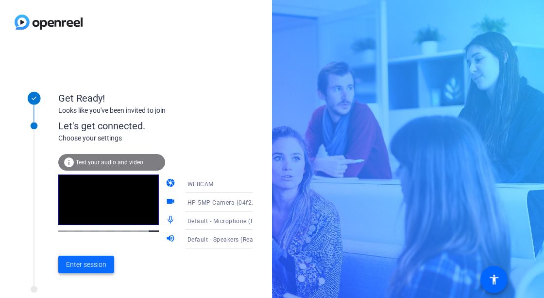 The image size is (544, 298). What do you see at coordinates (86, 264) in the screenshot?
I see `button: Enter session` at bounding box center [86, 264].